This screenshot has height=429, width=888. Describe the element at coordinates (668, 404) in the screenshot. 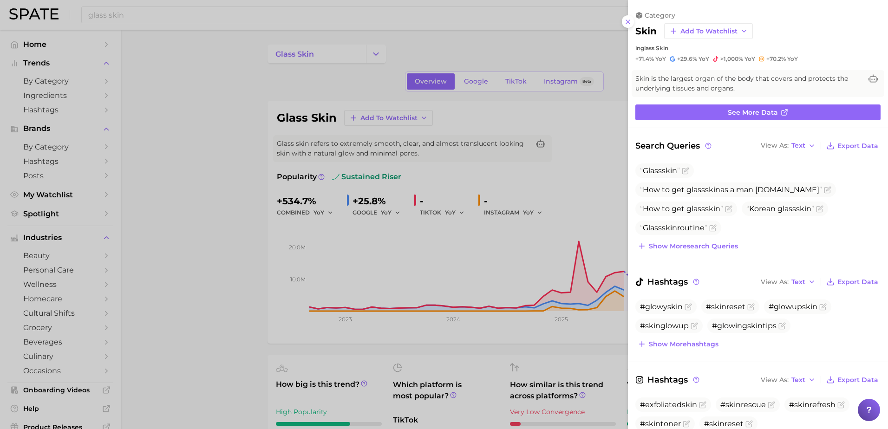

I see `span: #exfoliatedskin` at that location.